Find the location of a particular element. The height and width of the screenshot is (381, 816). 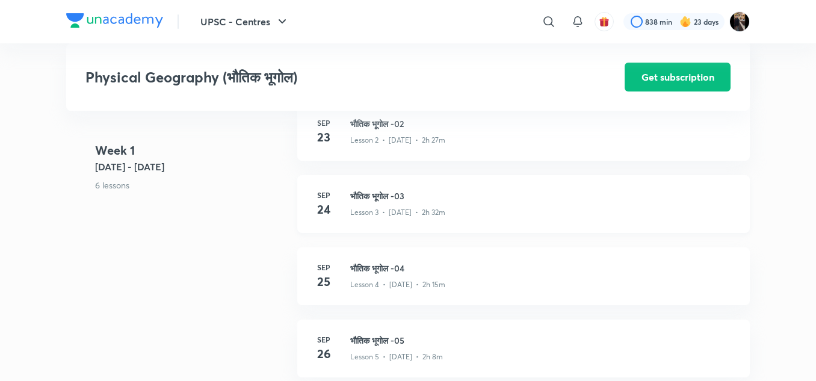

button: UPSC - Centres is located at coordinates (245, 22).